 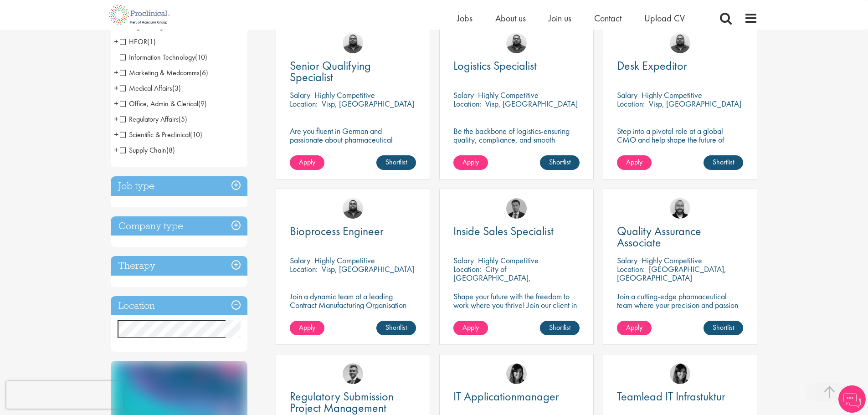 What do you see at coordinates (852, 400) in the screenshot?
I see `img: Chatbot` at bounding box center [852, 400].